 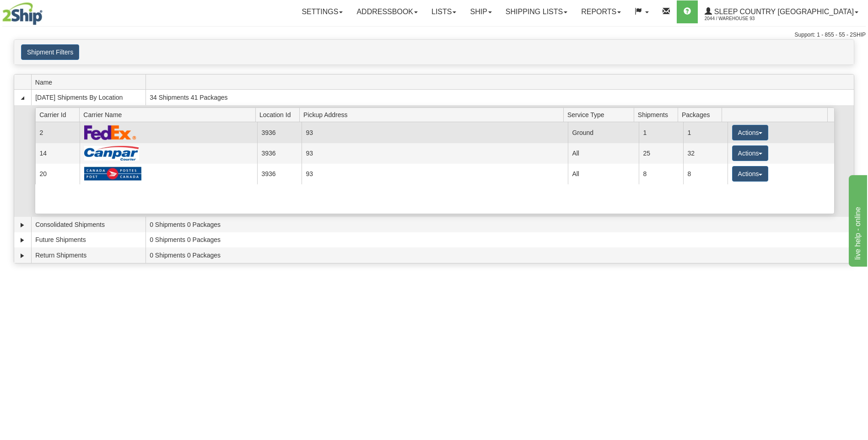 What do you see at coordinates (112, 154) in the screenshot?
I see `img: Canpar` at bounding box center [112, 154].